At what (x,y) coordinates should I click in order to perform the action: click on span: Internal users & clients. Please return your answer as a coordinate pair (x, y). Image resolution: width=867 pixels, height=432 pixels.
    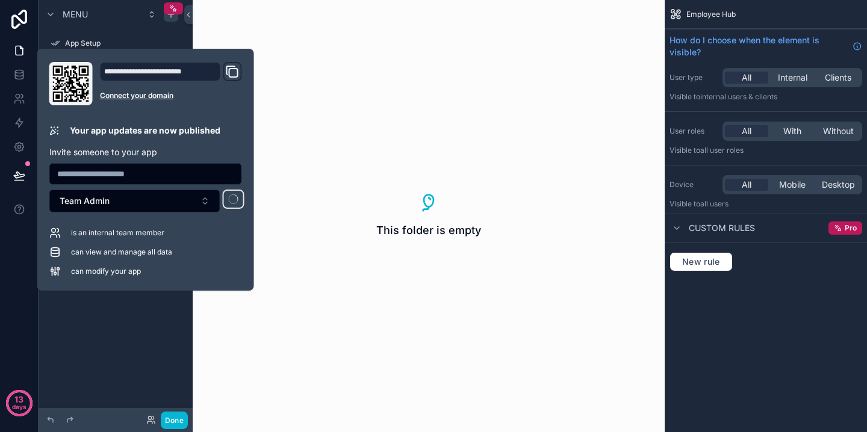
    Looking at the image, I should click on (739, 96).